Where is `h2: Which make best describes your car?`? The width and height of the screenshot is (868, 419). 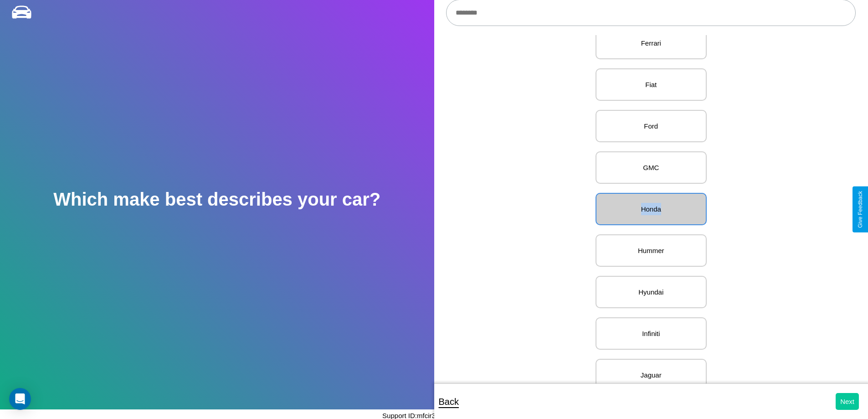
h2: Which make best describes your car? is located at coordinates (217, 199).